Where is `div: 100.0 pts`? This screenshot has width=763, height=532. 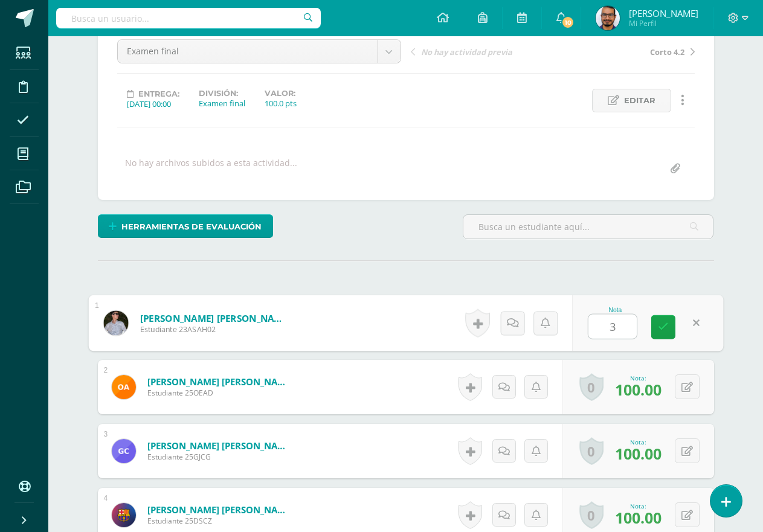 div: 100.0 pts is located at coordinates (281, 103).